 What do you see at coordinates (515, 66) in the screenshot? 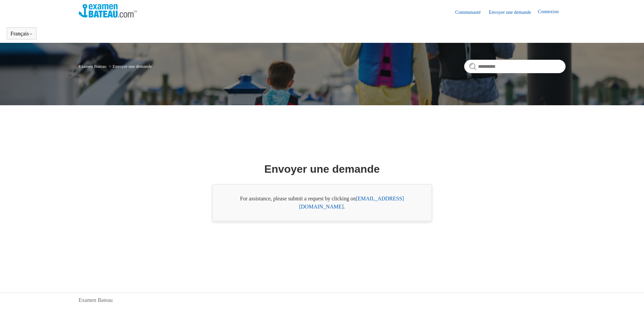
I see `input: Rechercher` at bounding box center [515, 66].